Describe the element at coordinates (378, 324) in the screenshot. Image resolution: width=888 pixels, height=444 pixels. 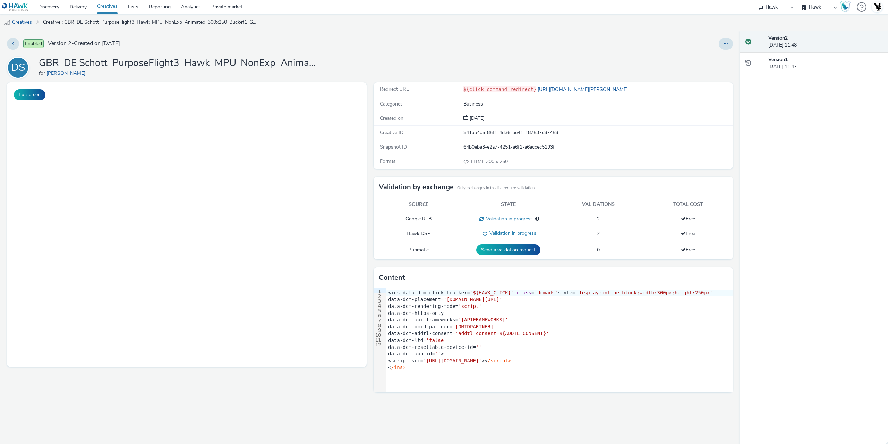
I see `div: 8` at that location.